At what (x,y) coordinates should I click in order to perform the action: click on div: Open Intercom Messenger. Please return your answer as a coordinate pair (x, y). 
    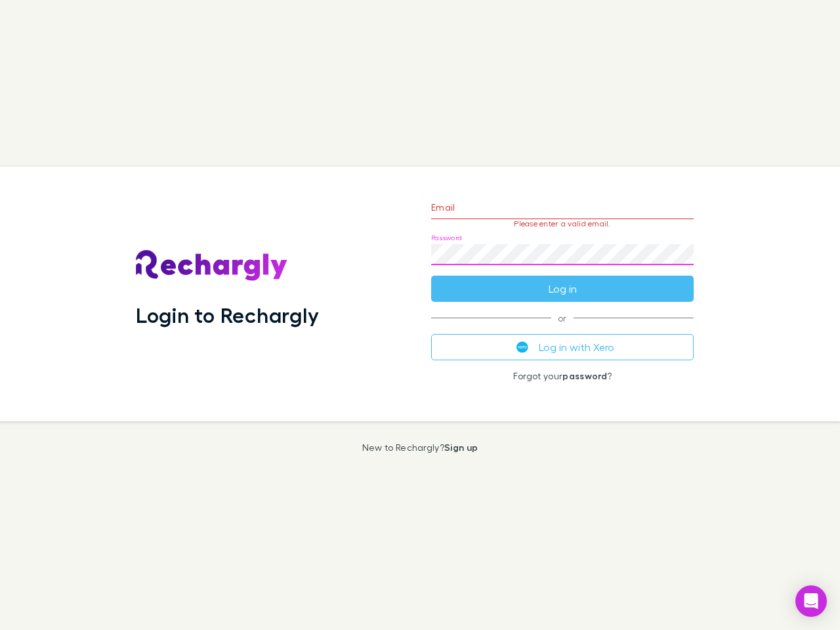
    Looking at the image, I should click on (812, 602).